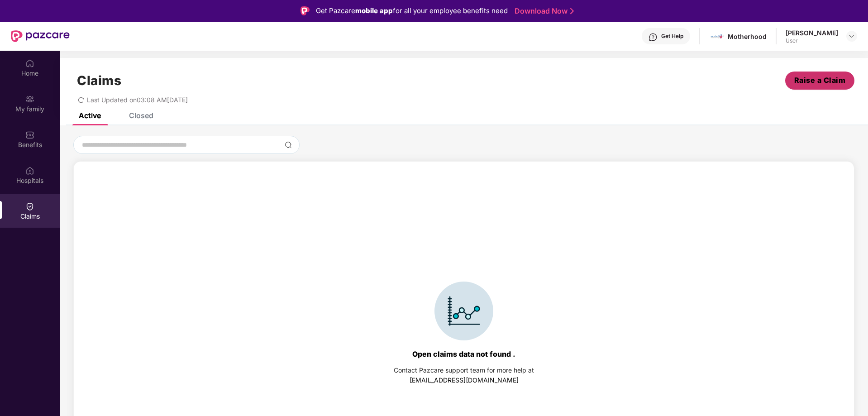  I want to click on span: Raise a Claim, so click(820, 80).